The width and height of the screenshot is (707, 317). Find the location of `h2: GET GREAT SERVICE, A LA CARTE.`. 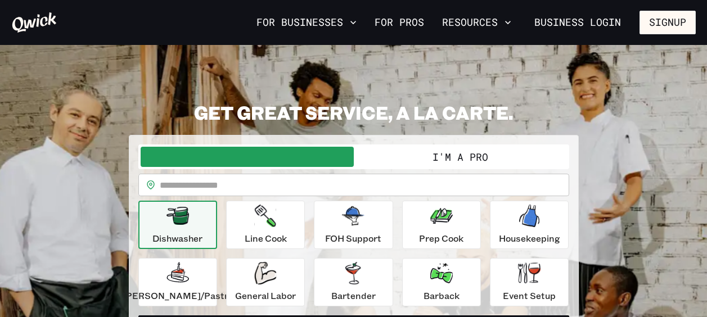

h2: GET GREAT SERVICE, A LA CARTE. is located at coordinates (354, 113).